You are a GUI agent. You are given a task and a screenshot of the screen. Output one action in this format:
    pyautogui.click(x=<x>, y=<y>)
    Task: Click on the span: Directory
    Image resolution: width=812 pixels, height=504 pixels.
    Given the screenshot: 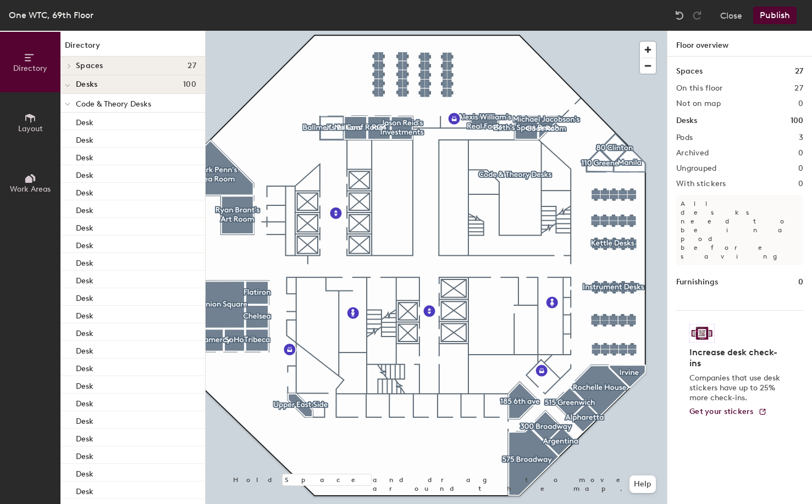 What is the action you would take?
    pyautogui.click(x=30, y=68)
    